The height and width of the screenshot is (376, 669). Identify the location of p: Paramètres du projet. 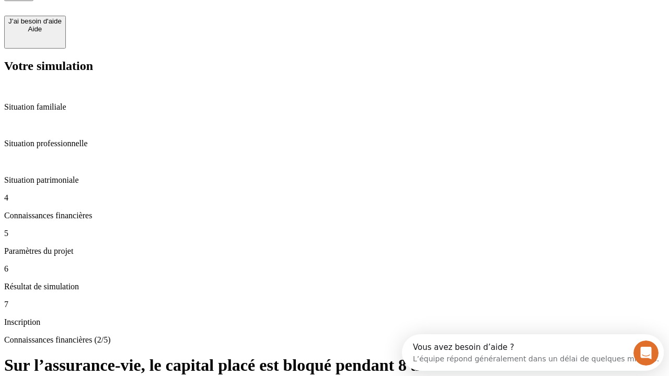
(335, 251).